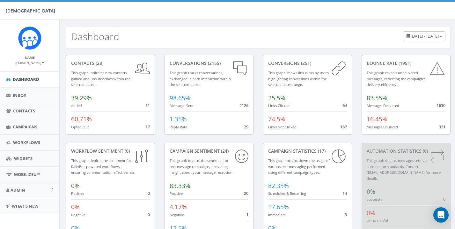  What do you see at coordinates (277, 214) in the screenshot?
I see `small: Immediate` at bounding box center [277, 214].